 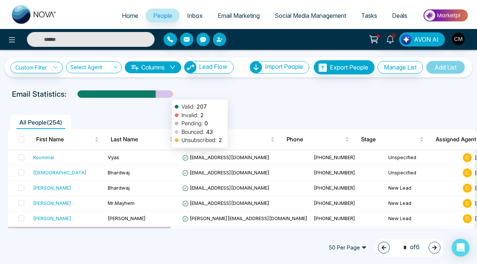 What do you see at coordinates (39, 94) in the screenshot?
I see `p: Email Statistics:` at bounding box center [39, 94].